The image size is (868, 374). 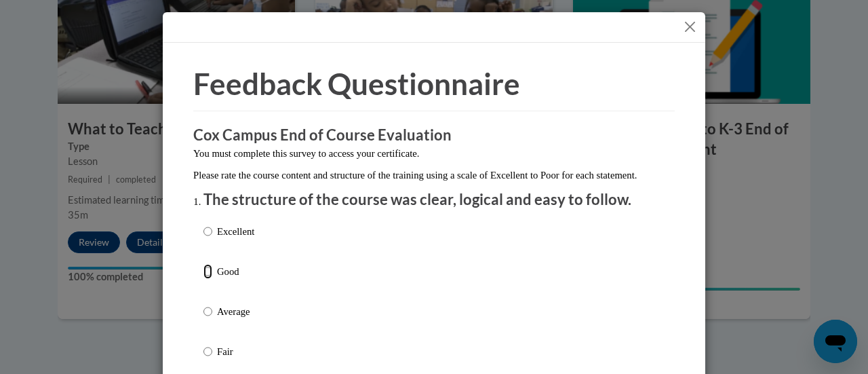 What do you see at coordinates (235, 271) in the screenshot?
I see `p: Good` at bounding box center [235, 271].